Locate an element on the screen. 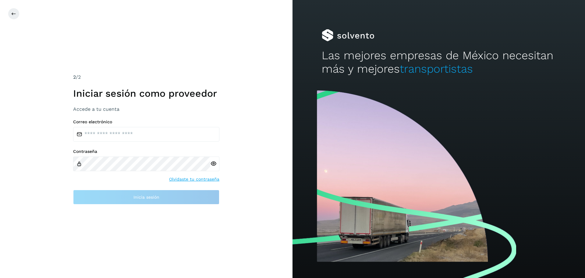 The image size is (585, 278). button: Inicia sesión is located at coordinates (146, 197).